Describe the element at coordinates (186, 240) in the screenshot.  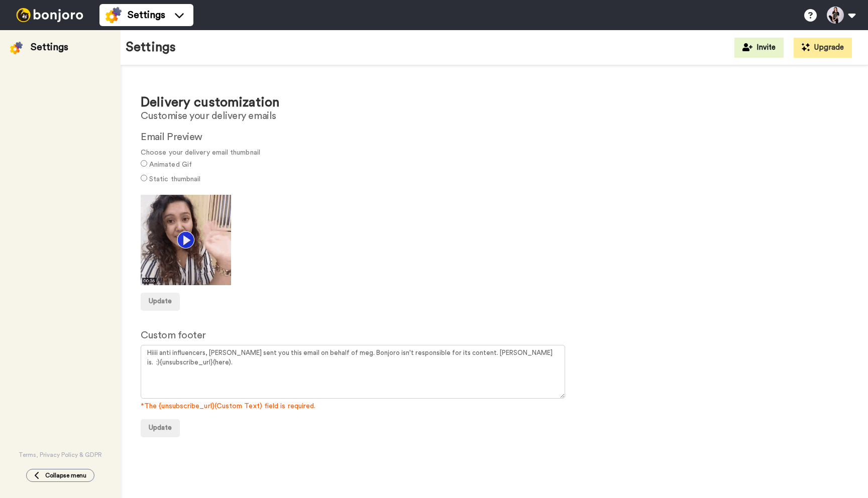
I see `img: c713b795-656f-4edb-9759-2201f17354ac.gif` at that location.